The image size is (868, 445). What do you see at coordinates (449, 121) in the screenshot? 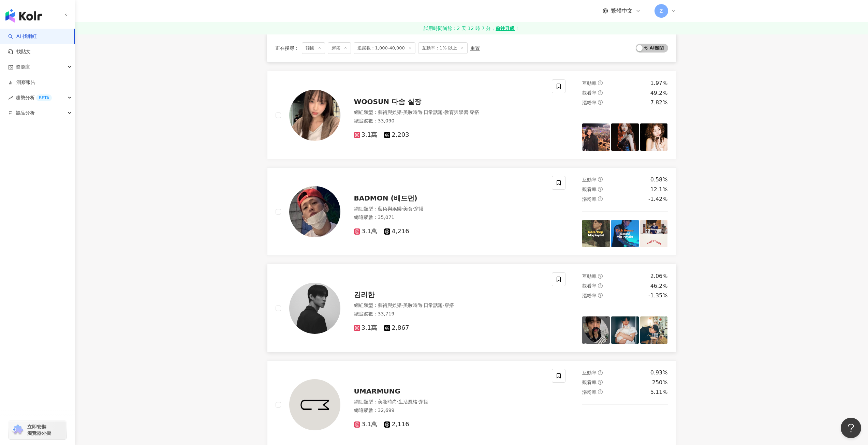
I see `div: 總追蹤數 ： 33,090` at bounding box center [449, 121].